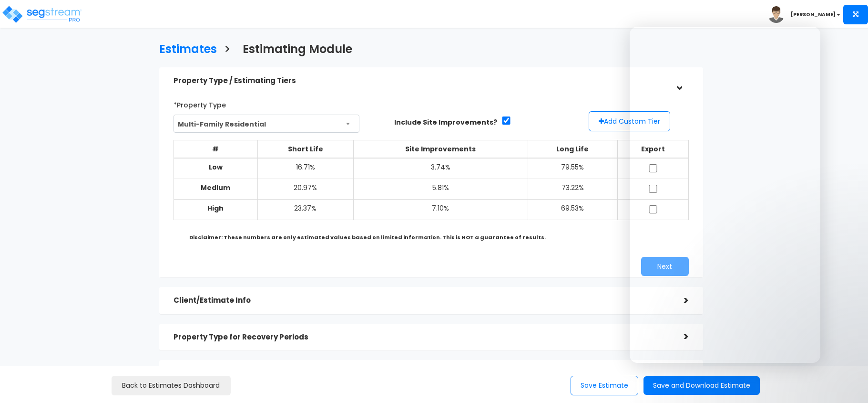 The image size is (868, 403). What do you see at coordinates (171, 385) in the screenshot?
I see `a: Back to Estimates Dashboard` at bounding box center [171, 385].